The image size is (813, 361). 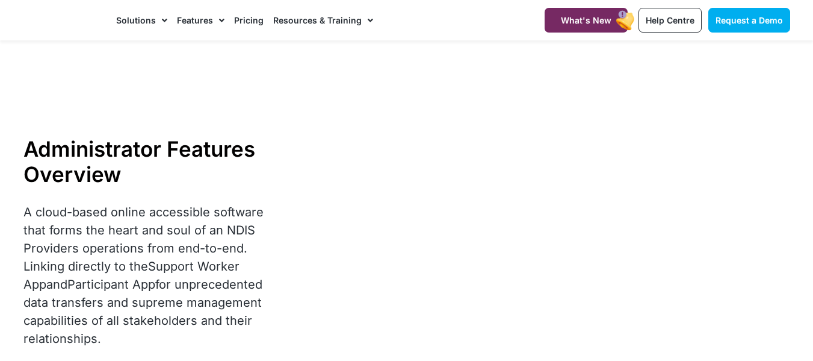 What do you see at coordinates (143, 275) in the screenshot?
I see `span: A cloud-based online accessible software that forms the heart and soul of an NDIS Providers opera...` at bounding box center [143, 275].